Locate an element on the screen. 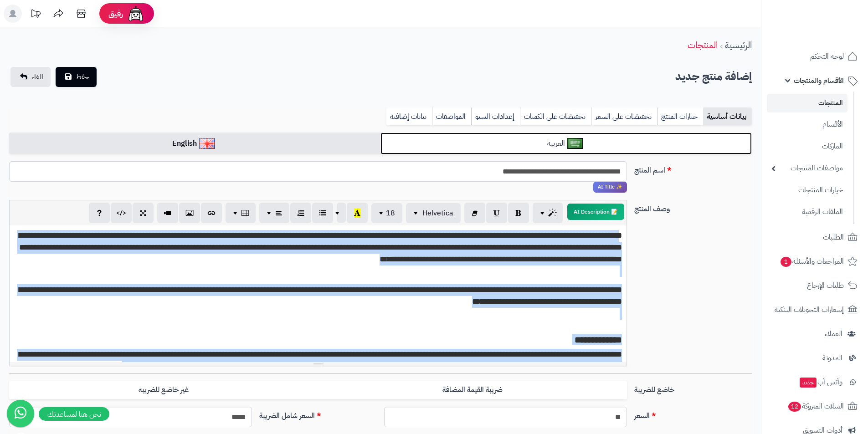 This screenshot has width=868, height=434. img: logo-2.png is located at coordinates (833, 34).